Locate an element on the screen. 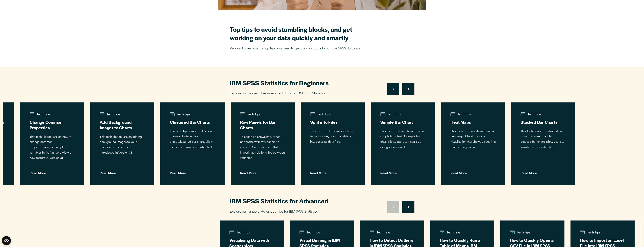  h3: Add Background Images to Charts is located at coordinates (123, 125).